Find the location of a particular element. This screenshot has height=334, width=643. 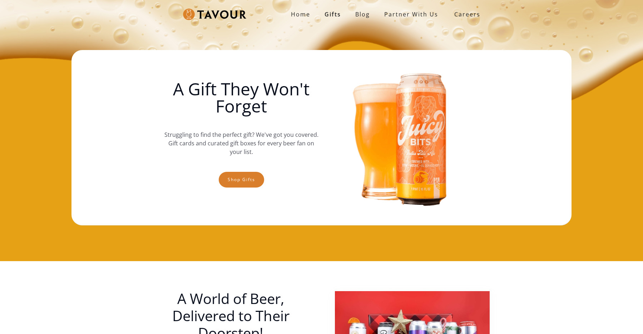

a: Blog is located at coordinates (363, 14).